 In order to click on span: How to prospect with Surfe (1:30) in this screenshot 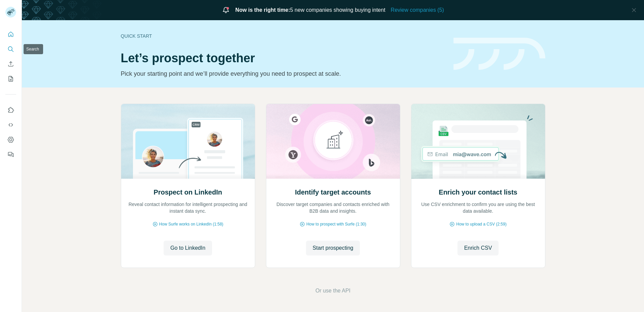, I will do `click(336, 224)`.